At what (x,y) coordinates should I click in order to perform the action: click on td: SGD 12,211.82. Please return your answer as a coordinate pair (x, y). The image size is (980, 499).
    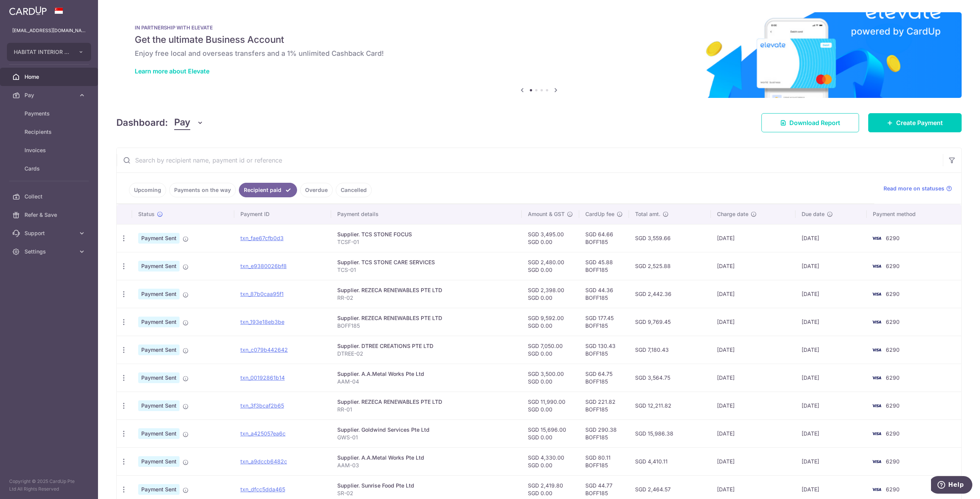
    Looking at the image, I should click on (670, 405).